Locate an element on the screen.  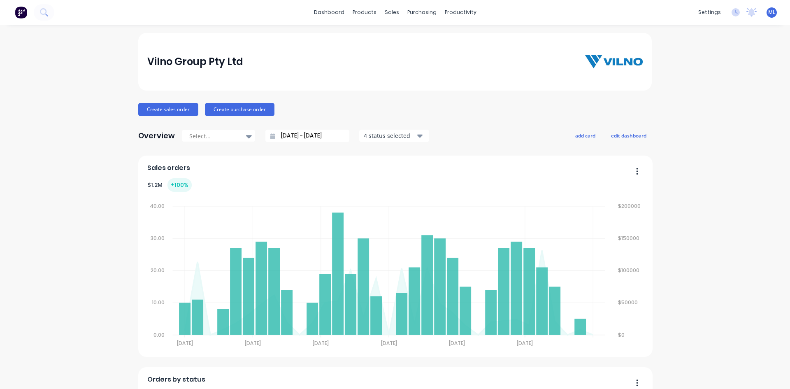
tspan: 20.00 is located at coordinates (157, 270).